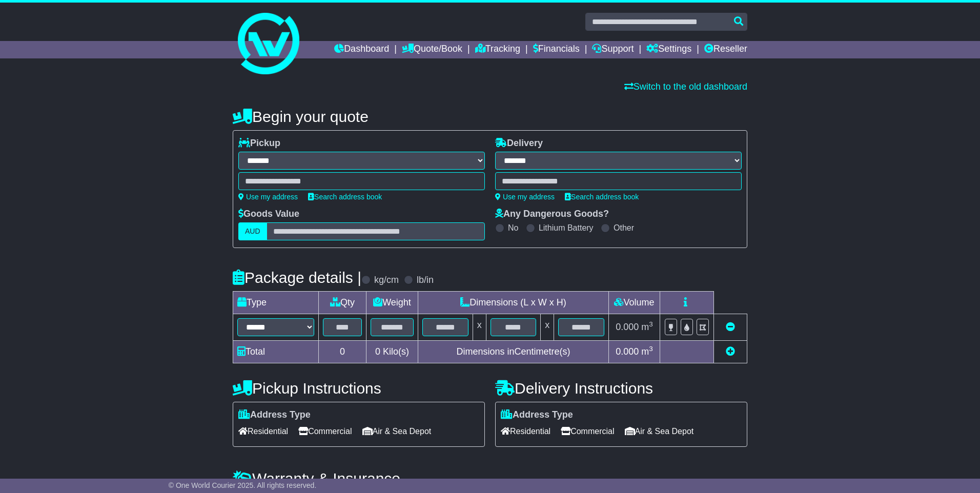 This screenshot has width=980, height=493. I want to click on td: Dimensions in Centimetre(s), so click(513, 352).